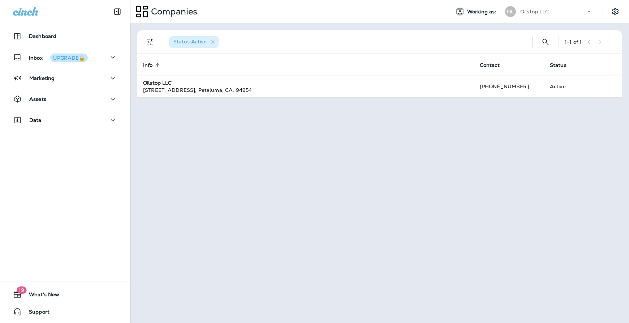 The height and width of the screenshot is (323, 629). I want to click on p: Oilstop LLC, so click(535, 12).